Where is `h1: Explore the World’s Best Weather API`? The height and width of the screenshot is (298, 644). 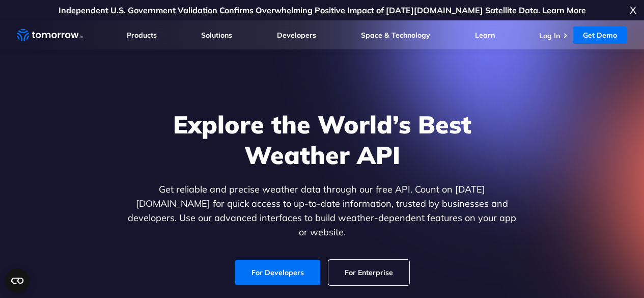 h1: Explore the World’s Best Weather API is located at coordinates (322, 139).